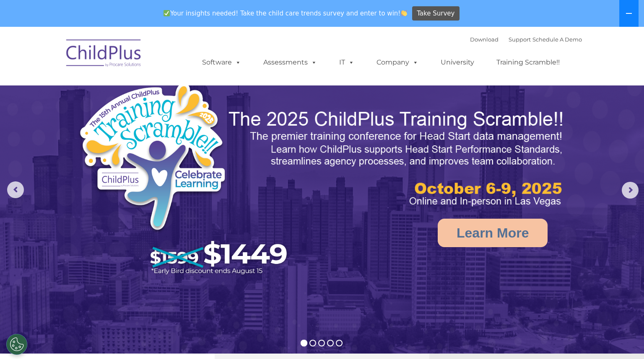  I want to click on img: ChildPlus by Procare Solutions, so click(104, 55).